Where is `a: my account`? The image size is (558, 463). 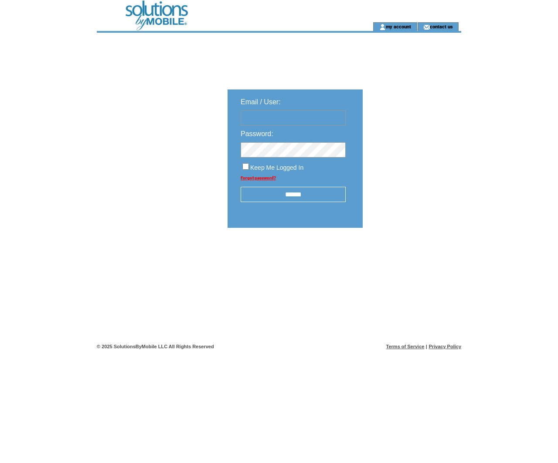
a: my account is located at coordinates (399, 26).